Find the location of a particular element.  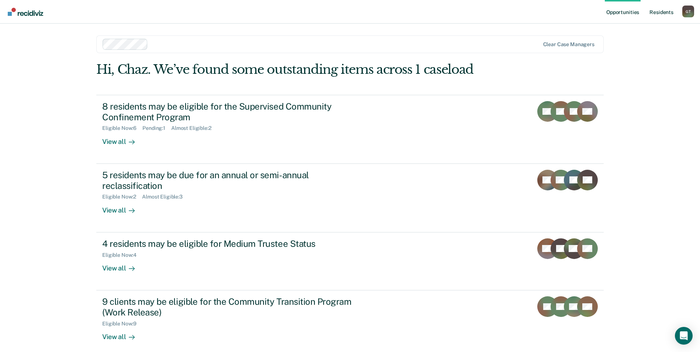

div: Almost Eligible : 2 is located at coordinates (194, 128).